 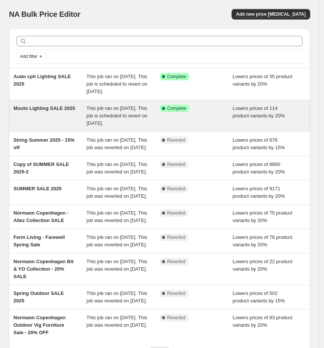 What do you see at coordinates (42, 80) in the screenshot?
I see `span: Audo cph Lighting SALE 2025` at bounding box center [42, 80].